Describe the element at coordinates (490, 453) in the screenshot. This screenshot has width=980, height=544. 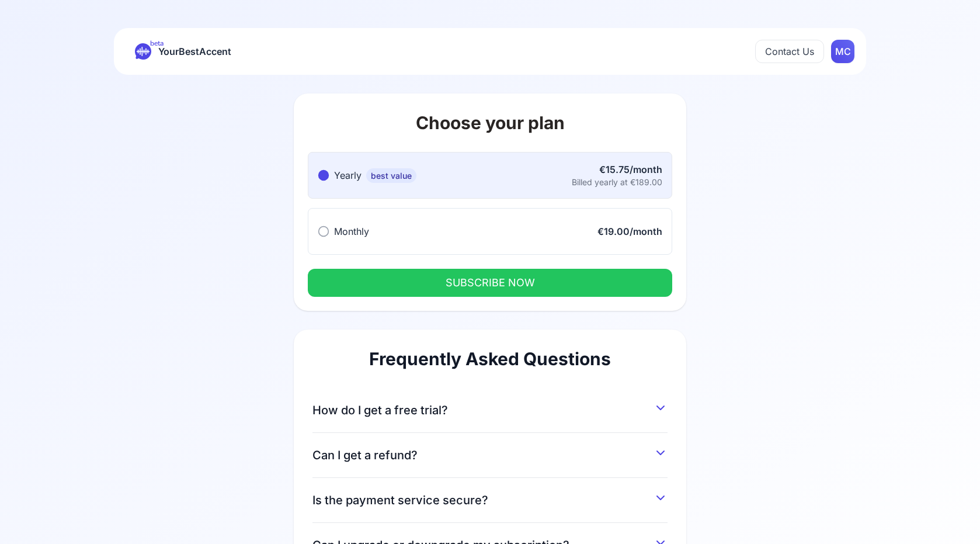
I see `button: Can I get a refund?` at that location.